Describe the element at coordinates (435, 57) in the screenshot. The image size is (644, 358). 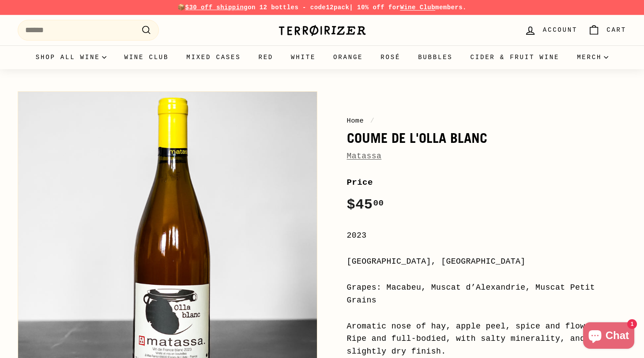
I see `a: Bubbles` at that location.